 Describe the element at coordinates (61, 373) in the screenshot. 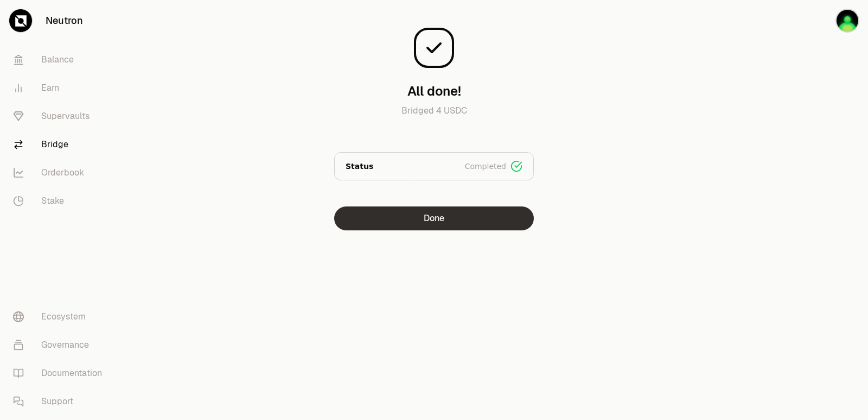

I see `a: Documentation` at that location.